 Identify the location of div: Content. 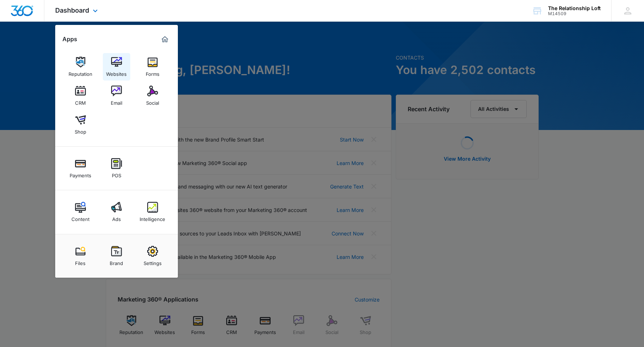
(80, 217).